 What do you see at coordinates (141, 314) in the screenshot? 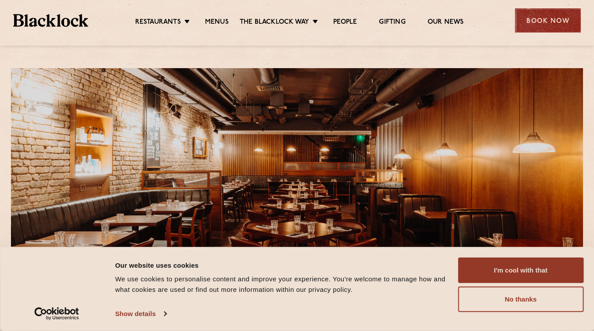
I see `a: Show details` at bounding box center [141, 314].